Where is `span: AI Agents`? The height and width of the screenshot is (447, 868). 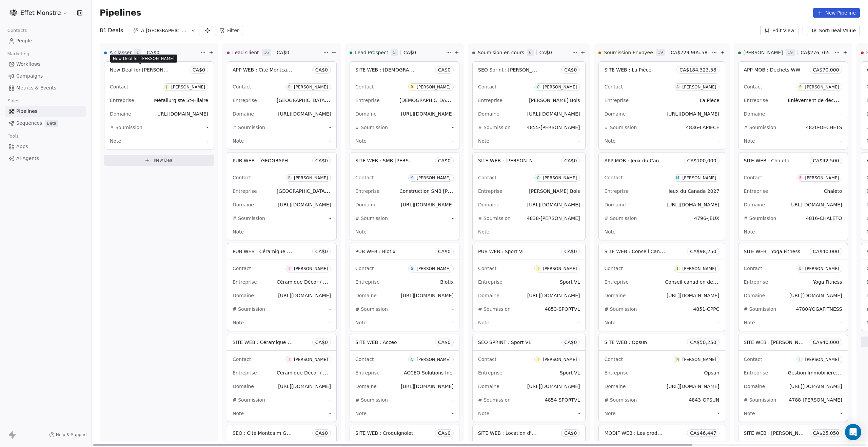
span: AI Agents is located at coordinates (27, 158).